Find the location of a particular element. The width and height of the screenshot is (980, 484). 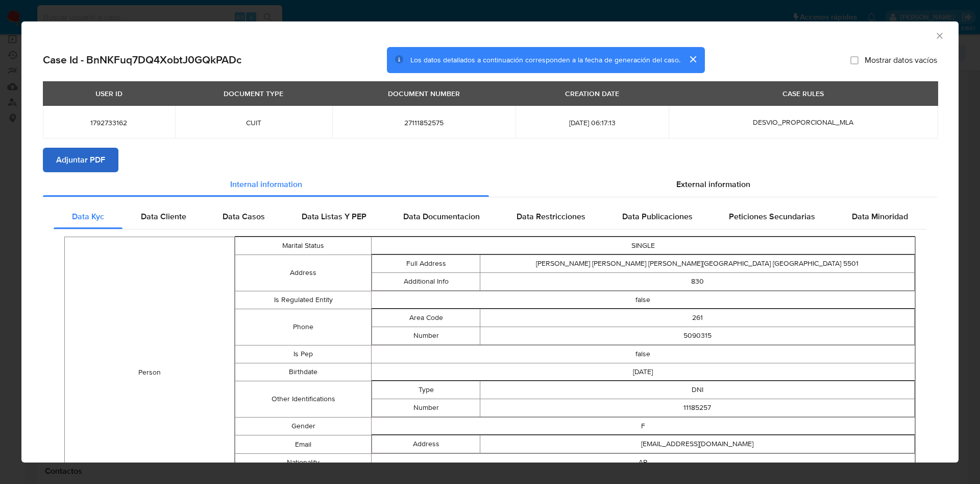

td: Is Regulated Entity is located at coordinates (303, 299).